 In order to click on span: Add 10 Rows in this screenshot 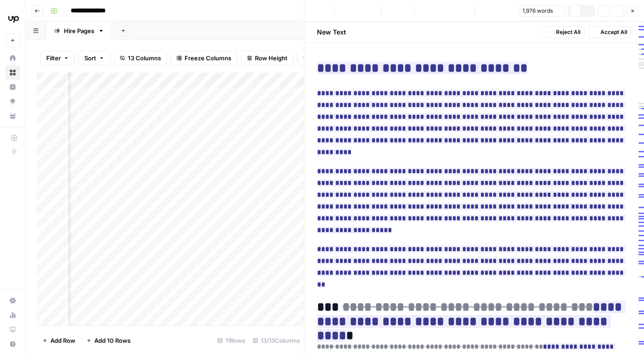, I will do `click(112, 340)`.